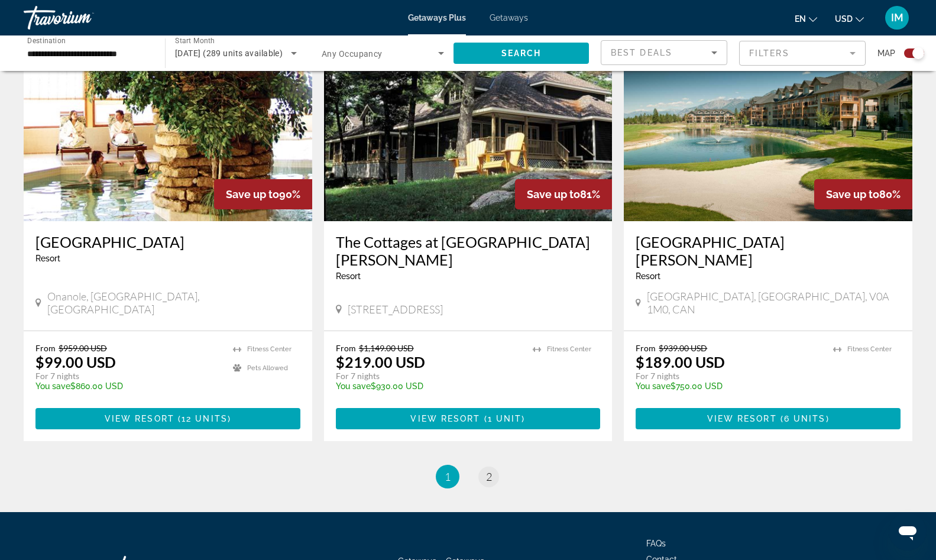 The height and width of the screenshot is (560, 936). What do you see at coordinates (897, 18) in the screenshot?
I see `button: User Menu` at bounding box center [897, 18].